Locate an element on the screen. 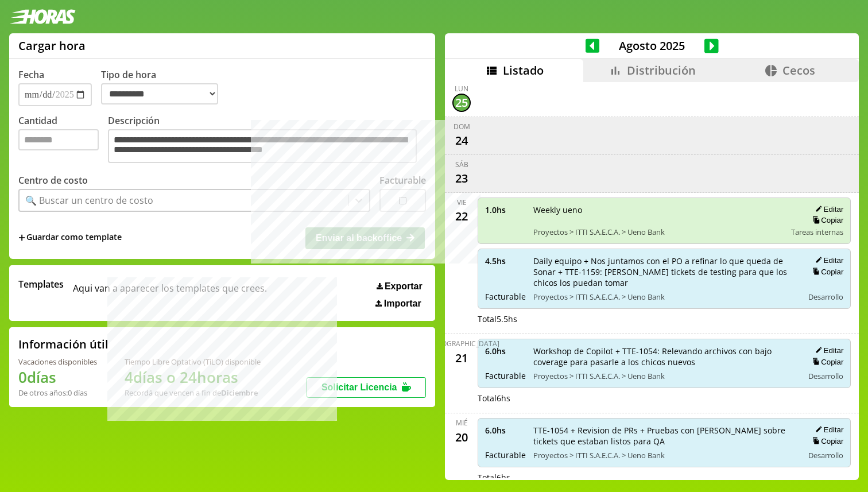  span: Weekly ueno is located at coordinates (658, 209).